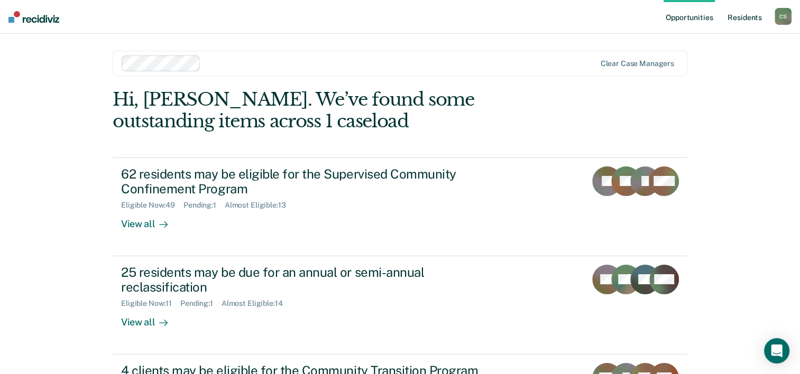 Image resolution: width=800 pixels, height=374 pixels. Describe the element at coordinates (34, 17) in the screenshot. I see `img: Recidiviz` at that location.